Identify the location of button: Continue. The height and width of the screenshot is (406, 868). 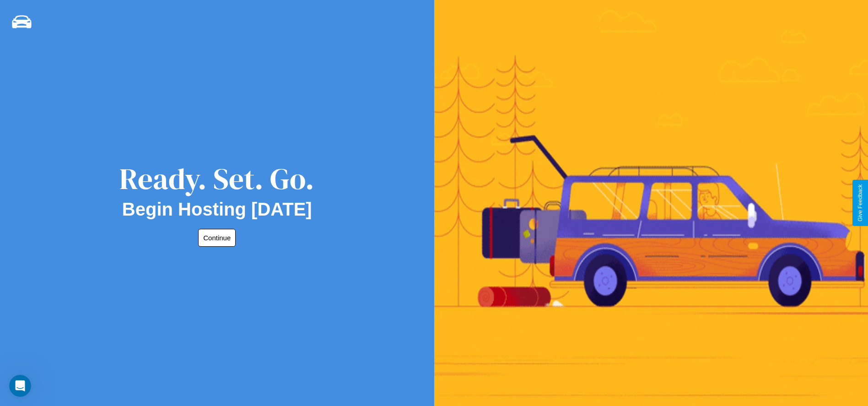
(217, 238).